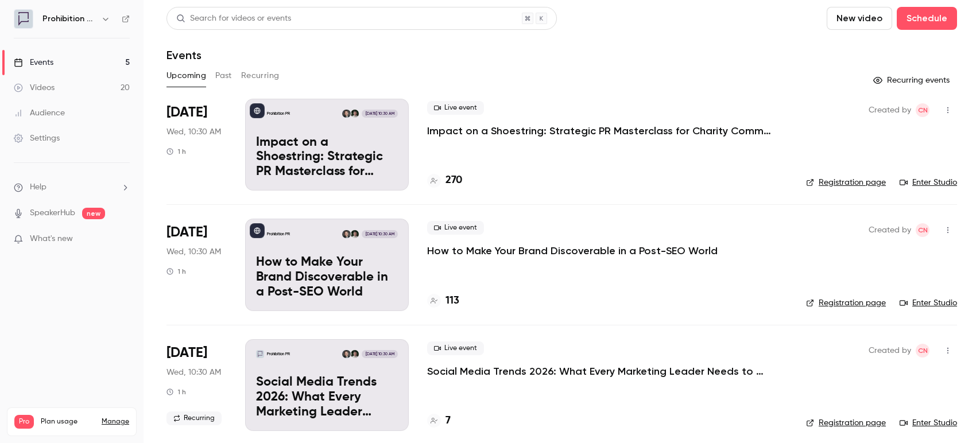  I want to click on button: Upcoming, so click(186, 76).